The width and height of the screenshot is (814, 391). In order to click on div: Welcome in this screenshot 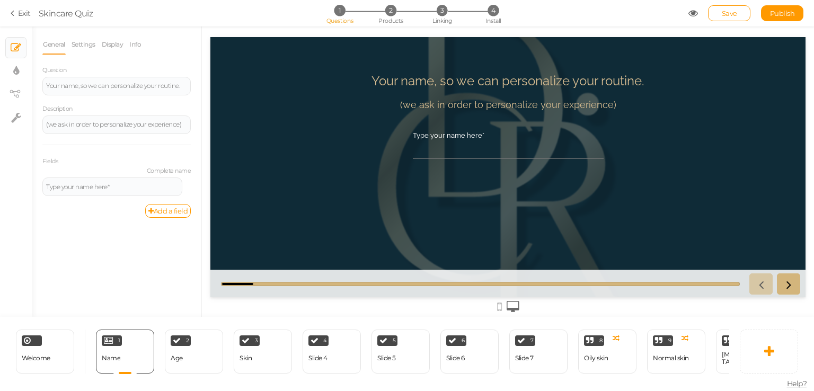, I will do `click(45, 351)`.